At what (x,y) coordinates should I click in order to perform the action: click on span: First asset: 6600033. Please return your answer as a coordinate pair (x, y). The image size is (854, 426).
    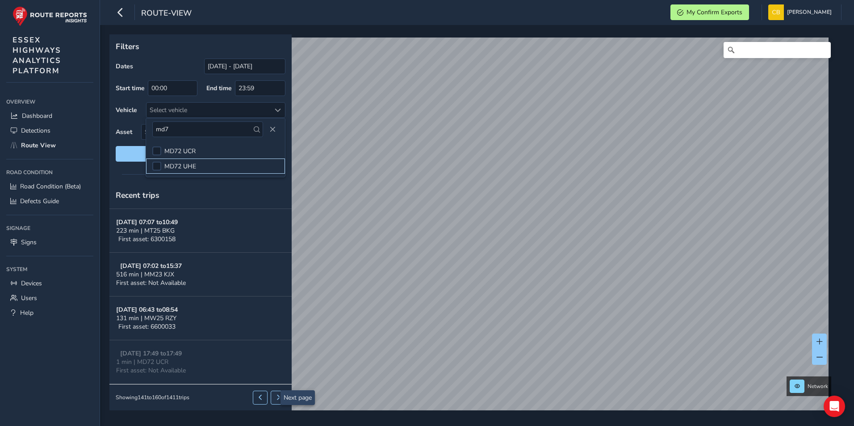
    Looking at the image, I should click on (147, 327).